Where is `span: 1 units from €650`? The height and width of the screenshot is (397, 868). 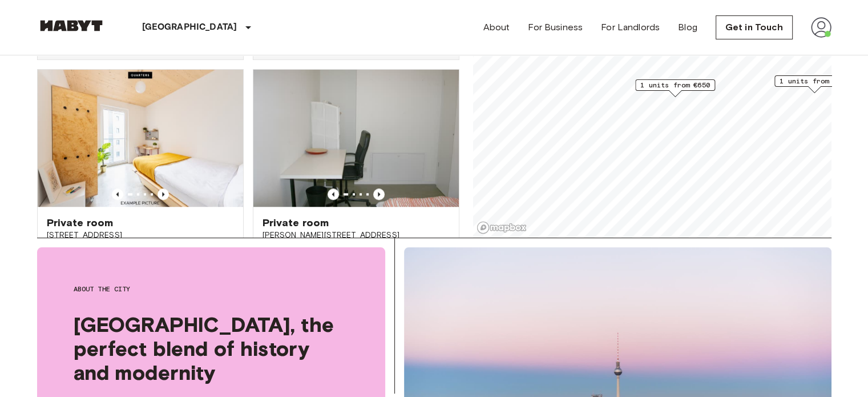
span: 1 units from €650 is located at coordinates (676, 85).